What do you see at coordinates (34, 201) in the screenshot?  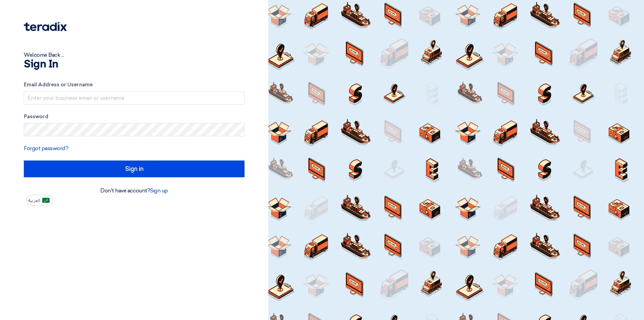 I see `span: العربية` at bounding box center [34, 201].